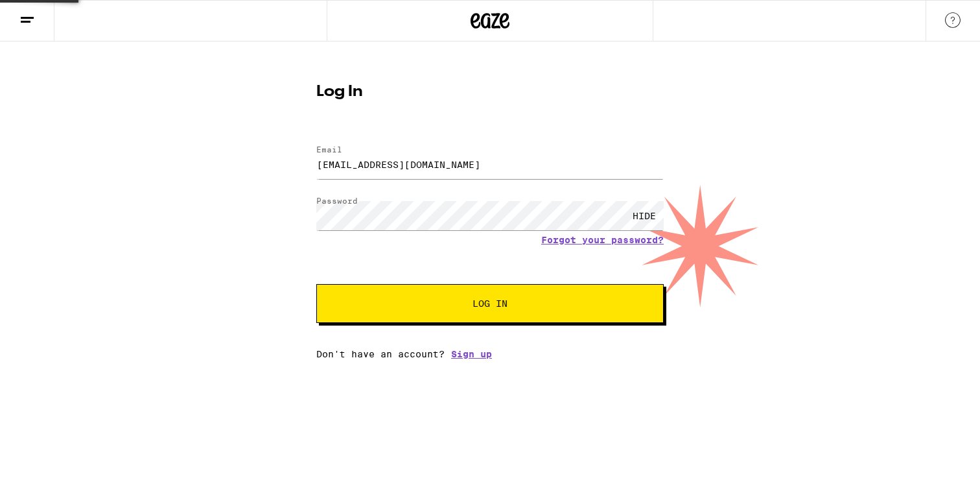 This screenshot has width=980, height=502. What do you see at coordinates (490, 304) in the screenshot?
I see `span: Log In` at bounding box center [490, 304].